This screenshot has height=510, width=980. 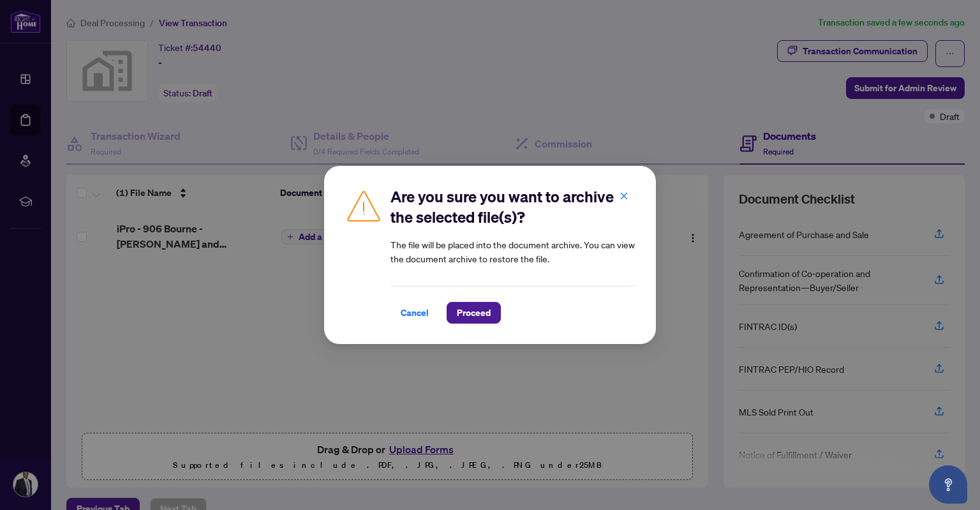 What do you see at coordinates (414, 312) in the screenshot?
I see `span: Cancel` at bounding box center [414, 312].